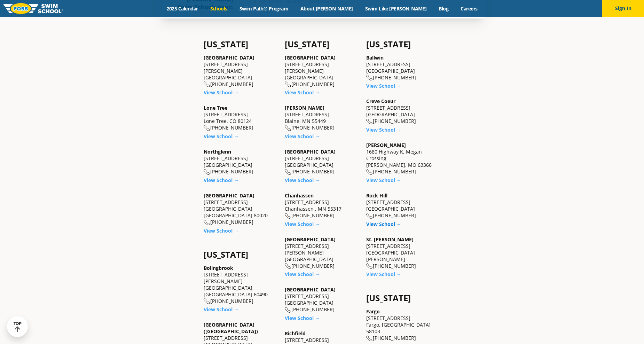  I want to click on a: Swim Path® Program, so click(263, 8).